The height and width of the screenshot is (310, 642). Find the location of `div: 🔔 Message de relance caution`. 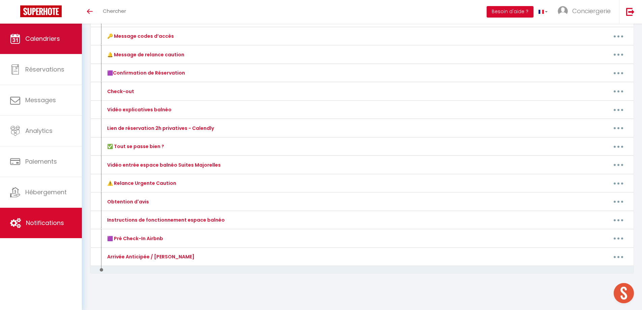

div: 🔔 Message de relance caution is located at coordinates (145, 55).